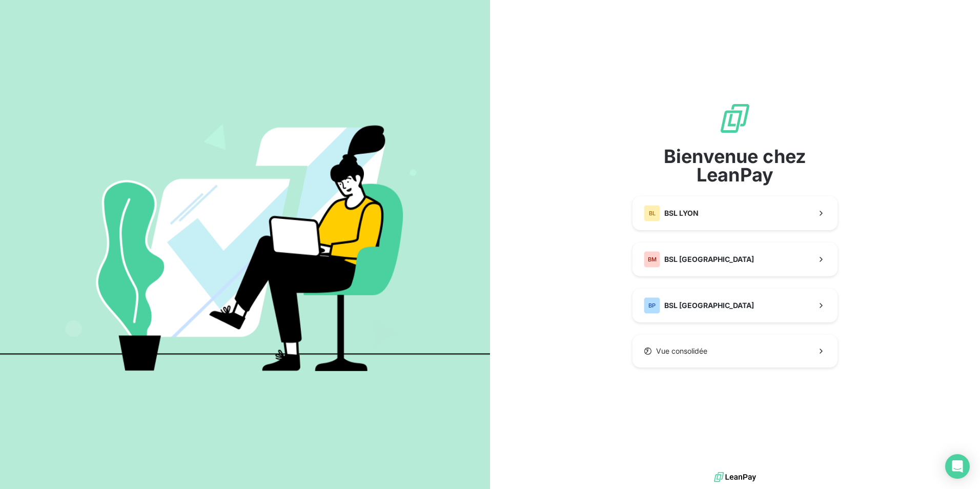  What do you see at coordinates (735, 477) in the screenshot?
I see `img: logo` at bounding box center [735, 477].